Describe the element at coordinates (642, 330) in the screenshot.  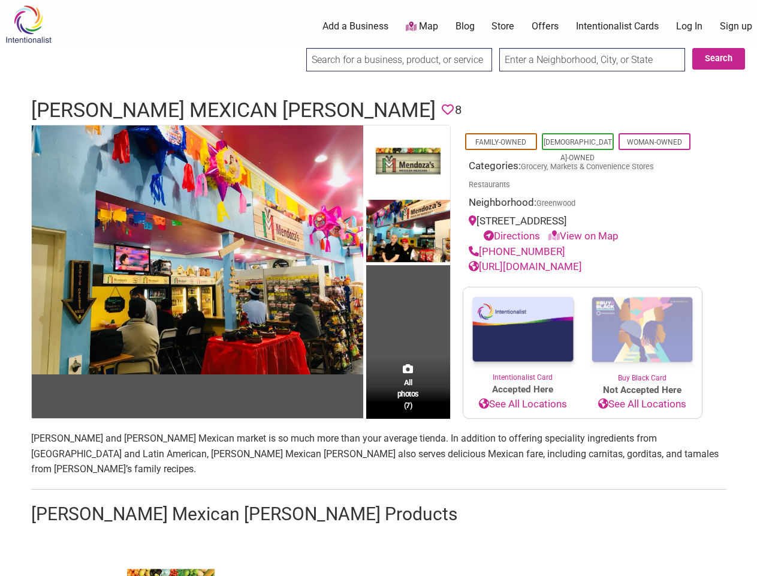
I see `img: Buy Black Card` at that location.